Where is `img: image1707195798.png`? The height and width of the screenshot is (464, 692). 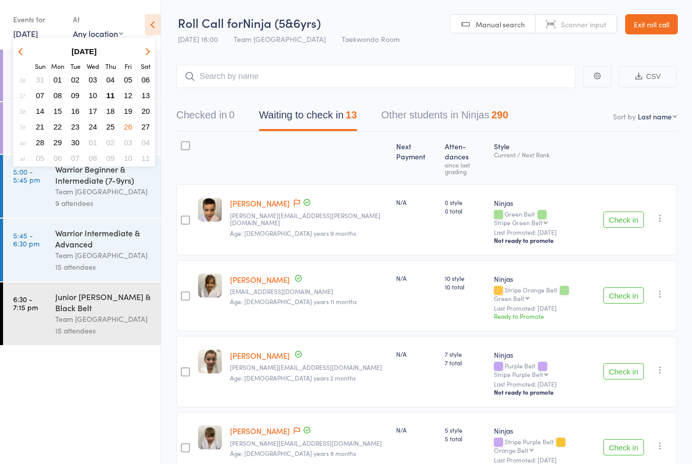
img: image1707195798.png is located at coordinates (210, 286).